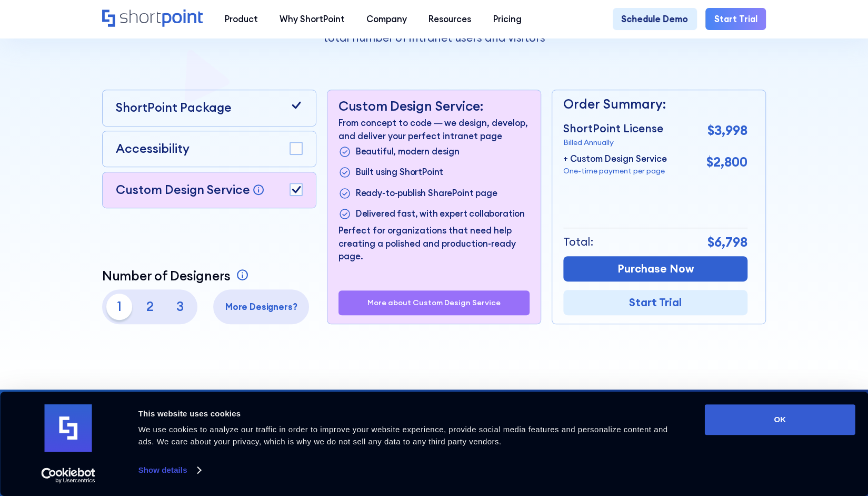  What do you see at coordinates (614, 143) in the screenshot?
I see `p: Billed Annually` at bounding box center [614, 143].